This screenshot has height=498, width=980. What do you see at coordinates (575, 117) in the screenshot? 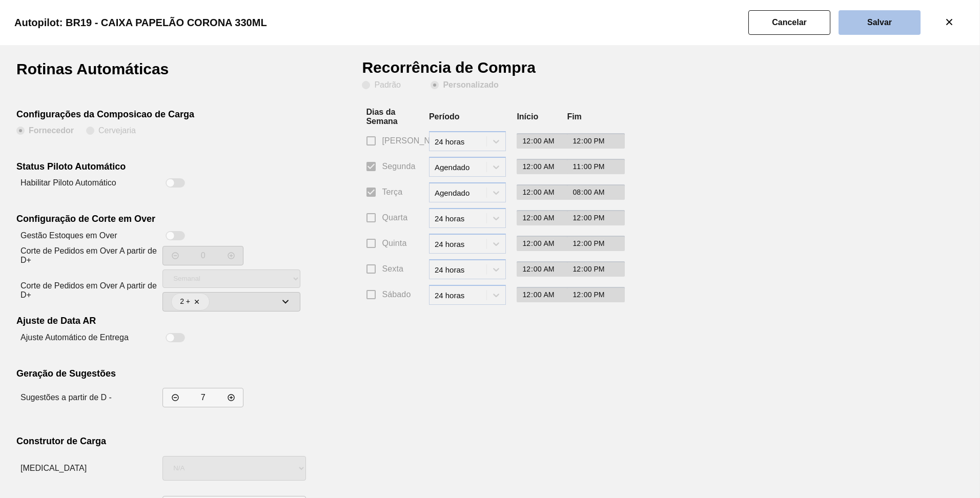
I see `label: Fim` at bounding box center [575, 117].